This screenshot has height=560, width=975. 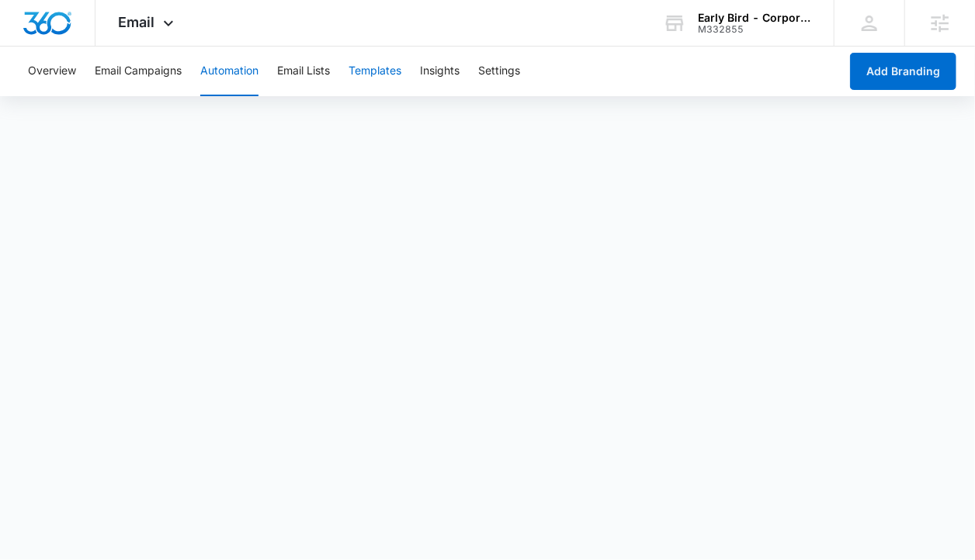 I want to click on button: Templates, so click(x=375, y=71).